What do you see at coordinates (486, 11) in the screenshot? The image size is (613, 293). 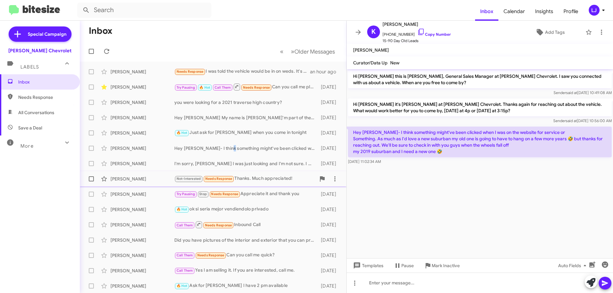 I see `a: Inbox` at bounding box center [486, 11].